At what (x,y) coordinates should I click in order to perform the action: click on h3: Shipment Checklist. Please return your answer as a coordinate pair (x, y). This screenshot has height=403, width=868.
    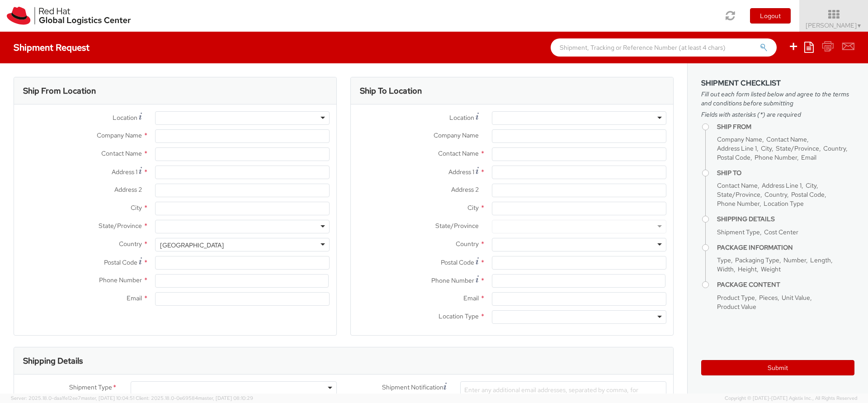
    Looking at the image, I should click on (777, 83).